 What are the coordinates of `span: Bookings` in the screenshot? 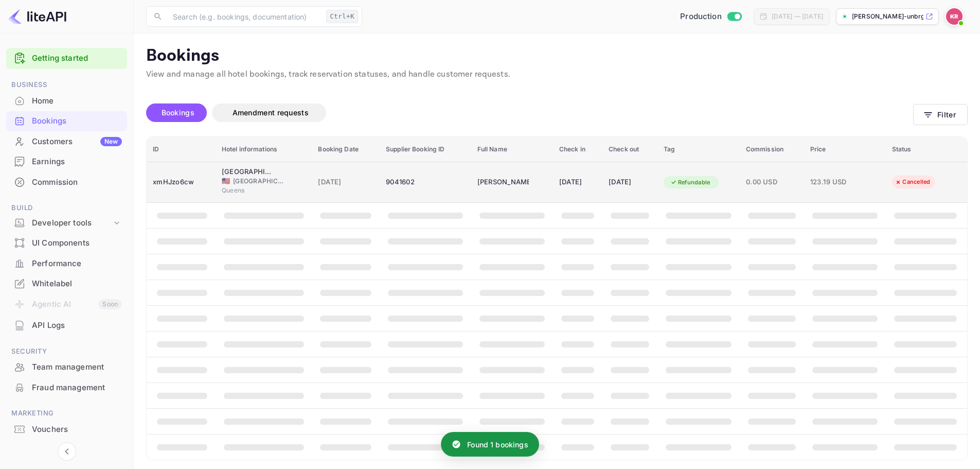 It's located at (178, 112).